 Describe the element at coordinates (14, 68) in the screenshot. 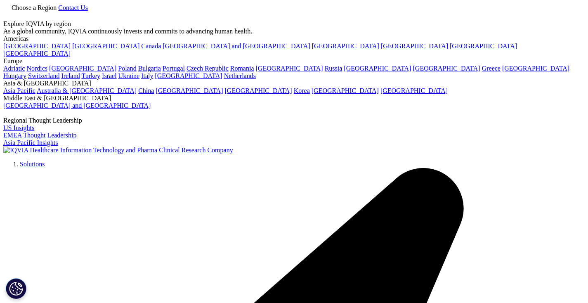

I see `a: Adriatic` at that location.